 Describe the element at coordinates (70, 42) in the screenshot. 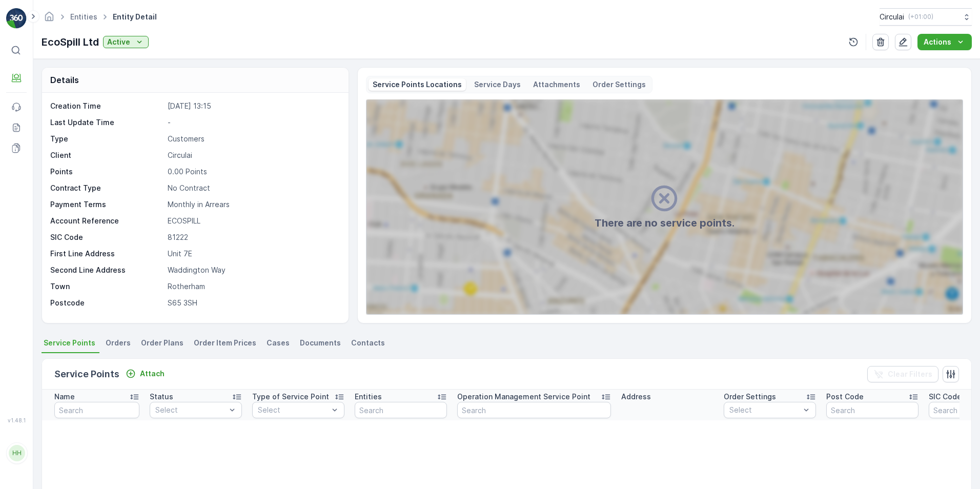

I see `p: EcoSpill Ltd` at that location.